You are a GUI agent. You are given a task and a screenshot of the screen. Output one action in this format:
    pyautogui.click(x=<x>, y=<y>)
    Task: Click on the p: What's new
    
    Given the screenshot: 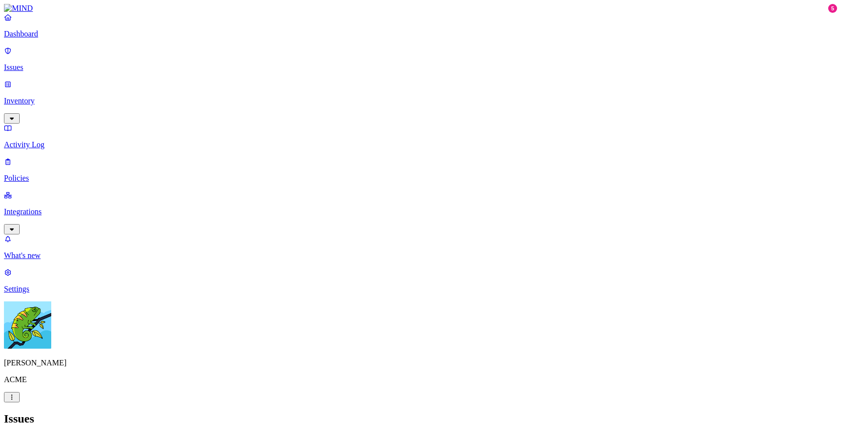 What is the action you would take?
    pyautogui.click(x=420, y=256)
    